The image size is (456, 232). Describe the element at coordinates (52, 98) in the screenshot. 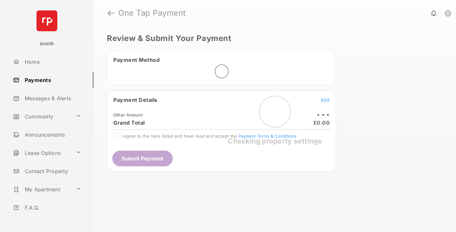

I see `a: Messages & Alerts` at that location.